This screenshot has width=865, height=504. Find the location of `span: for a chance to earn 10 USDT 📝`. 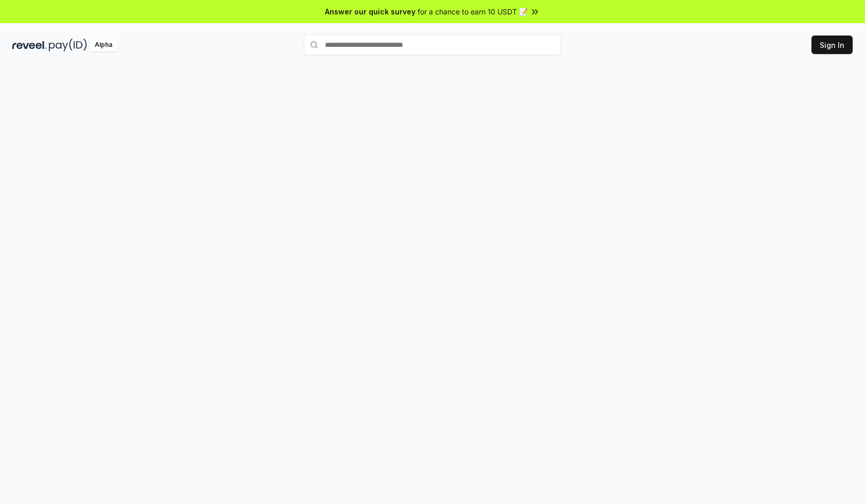

span: for a chance to earn 10 USDT 📝 is located at coordinates (472, 12).